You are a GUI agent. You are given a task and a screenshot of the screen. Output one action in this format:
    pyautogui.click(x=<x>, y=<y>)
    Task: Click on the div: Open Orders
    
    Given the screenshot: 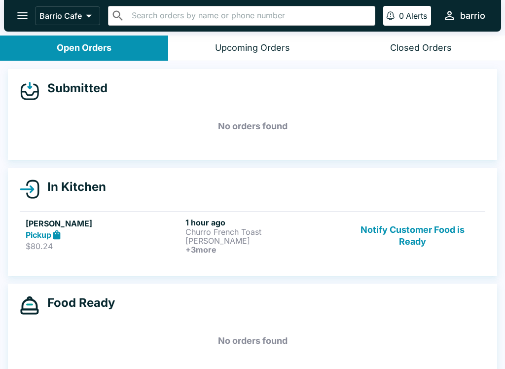 What is the action you would take?
    pyautogui.click(x=84, y=48)
    